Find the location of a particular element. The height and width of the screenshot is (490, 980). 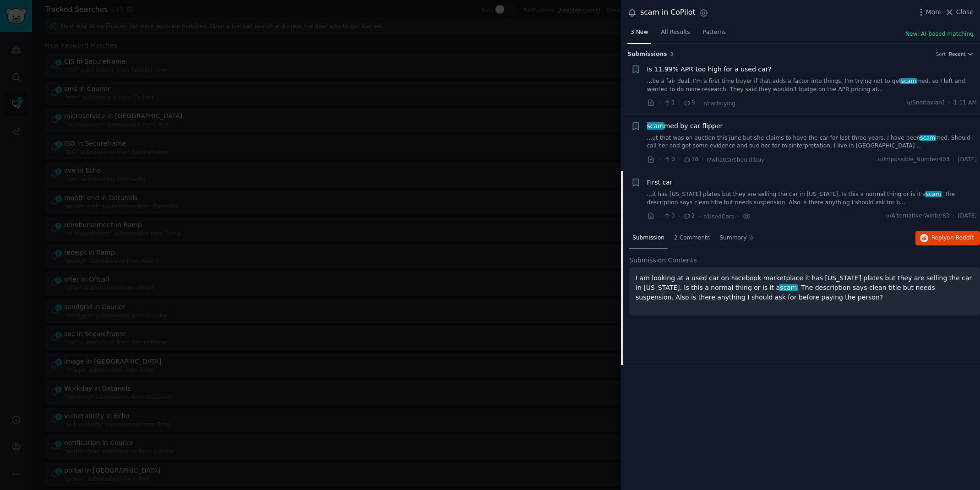

span: 2 Comments is located at coordinates (692, 238).